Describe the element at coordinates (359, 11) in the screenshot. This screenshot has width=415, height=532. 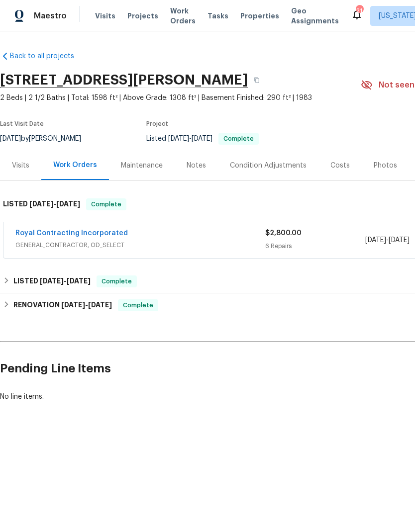
I see `div: 21` at that location.